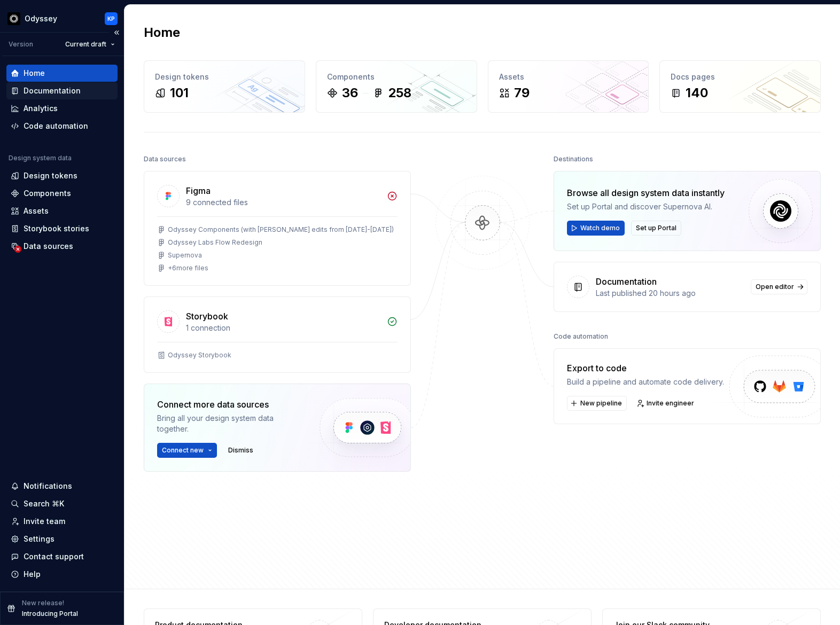 The image size is (840, 625). I want to click on a: Design tokens, so click(62, 176).